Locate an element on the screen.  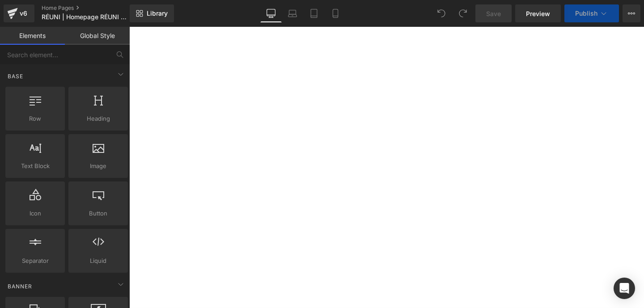
a: Mobile is located at coordinates (335, 13).